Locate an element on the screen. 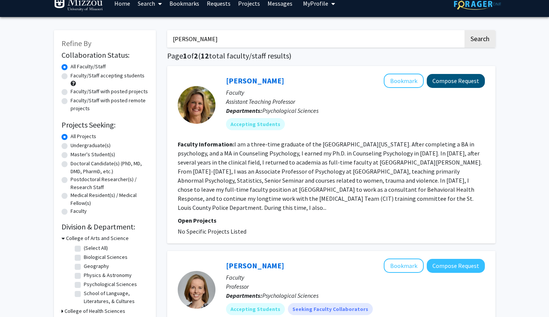 The width and height of the screenshot is (549, 317). label: Physics & Astronomy is located at coordinates (108, 275).